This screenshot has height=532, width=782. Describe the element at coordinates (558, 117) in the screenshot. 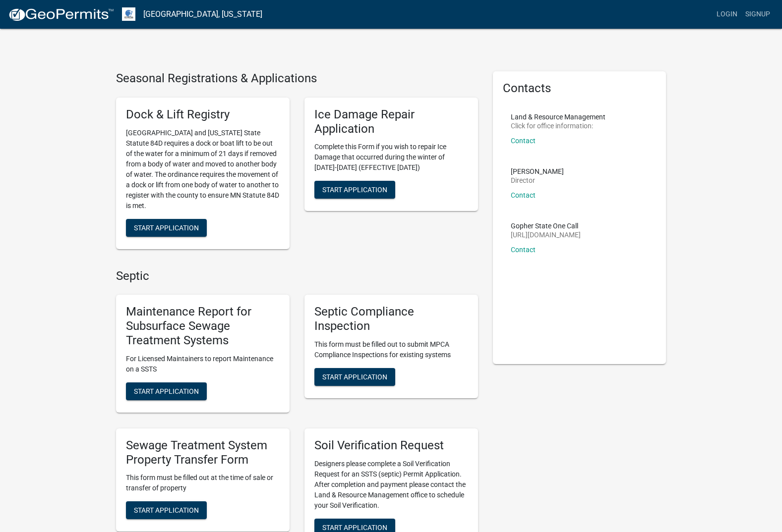

I see `p: Land & Resource Management` at that location.